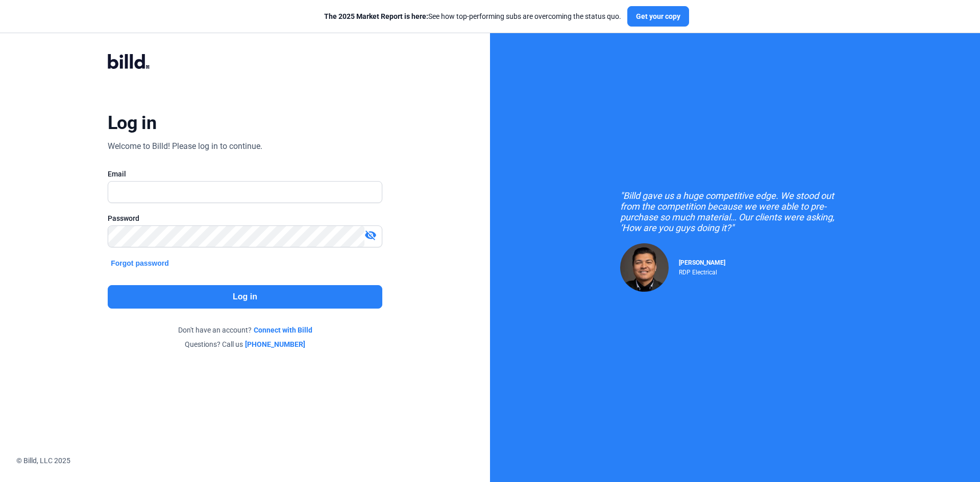  What do you see at coordinates (139, 263) in the screenshot?
I see `button: Forgot password` at bounding box center [139, 263].